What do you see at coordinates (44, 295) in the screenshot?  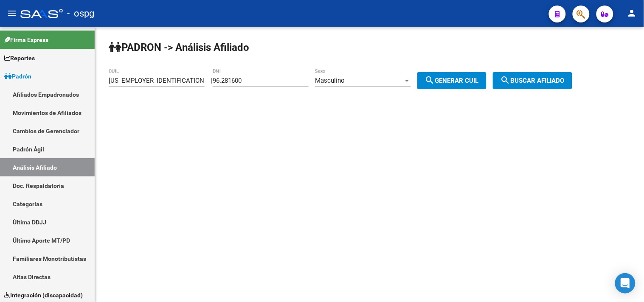 I see `span: Integración (discapacidad)` at bounding box center [44, 295].